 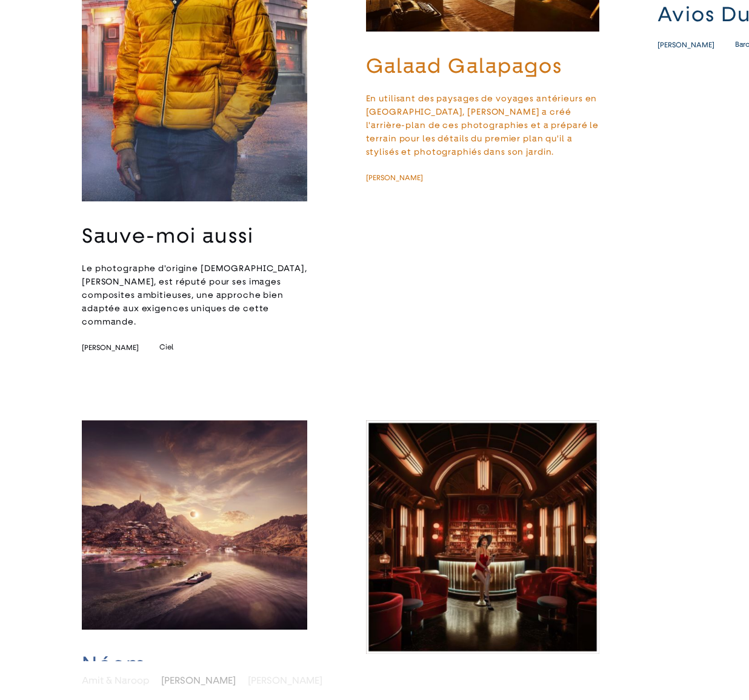 What do you see at coordinates (168, 236) in the screenshot?
I see `font: Sauve-moi aussi` at bounding box center [168, 236].